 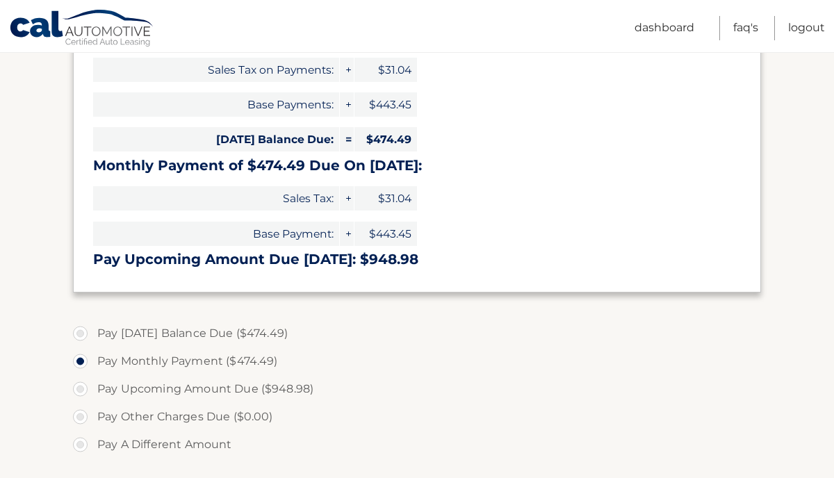 What do you see at coordinates (417, 417) in the screenshot?
I see `label: Pay Other Charges Due ($0.00)` at bounding box center [417, 417].